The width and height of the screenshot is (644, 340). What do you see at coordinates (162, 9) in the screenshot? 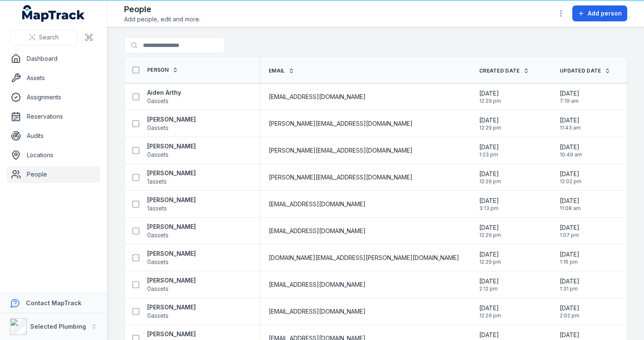
I see `h2: People` at bounding box center [162, 9].